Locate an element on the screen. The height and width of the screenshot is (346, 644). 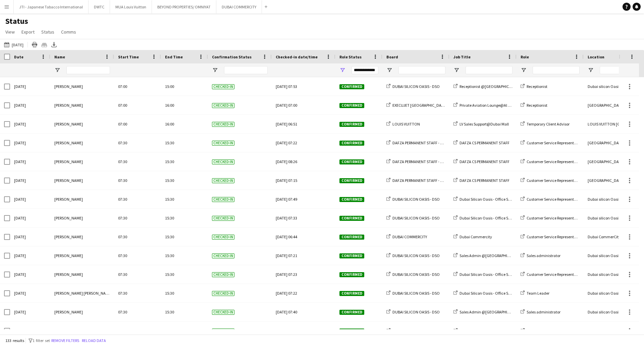
span: Start Time is located at coordinates (128, 56).